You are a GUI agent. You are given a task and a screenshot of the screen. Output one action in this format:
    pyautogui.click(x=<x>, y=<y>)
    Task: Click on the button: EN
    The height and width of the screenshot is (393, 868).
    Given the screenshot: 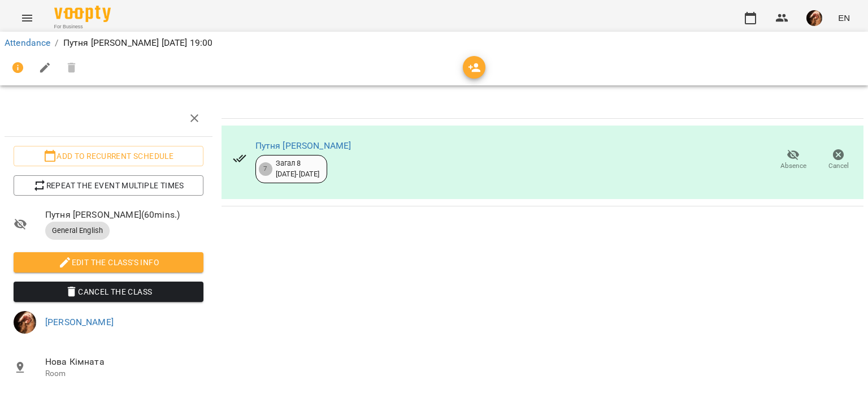 What is the action you would take?
    pyautogui.click(x=843, y=18)
    